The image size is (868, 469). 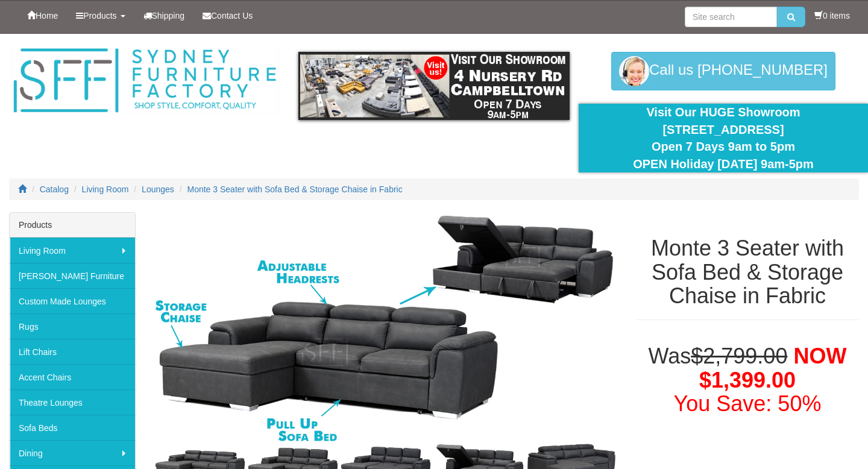 What do you see at coordinates (145, 81) in the screenshot?
I see `img: Sydney Furniture Factory` at bounding box center [145, 81].